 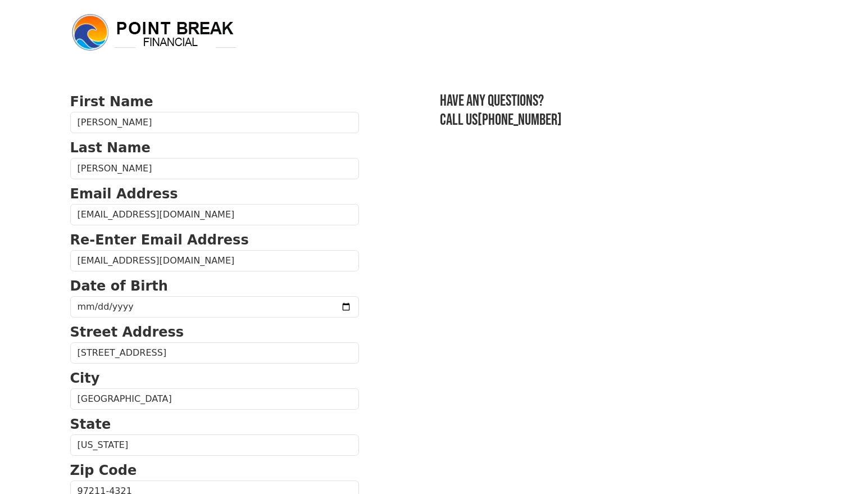 I want to click on strong: City, so click(x=84, y=378).